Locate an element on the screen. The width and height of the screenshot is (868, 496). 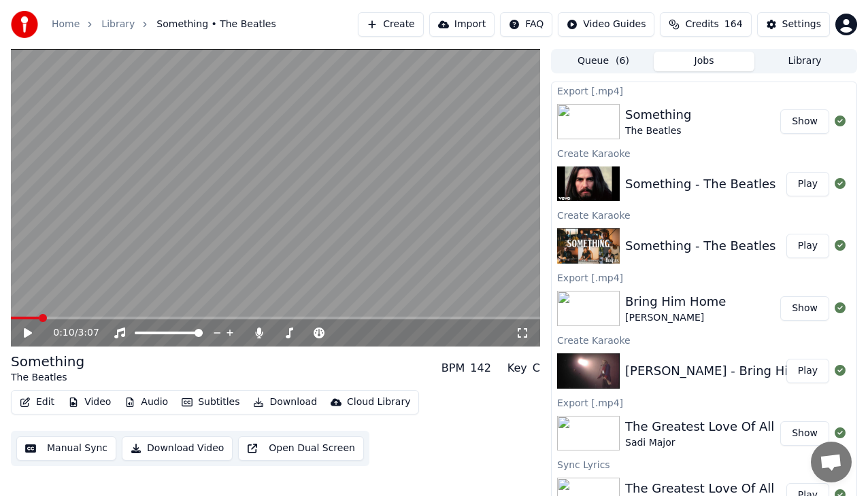
button: Jobs is located at coordinates (704, 61).